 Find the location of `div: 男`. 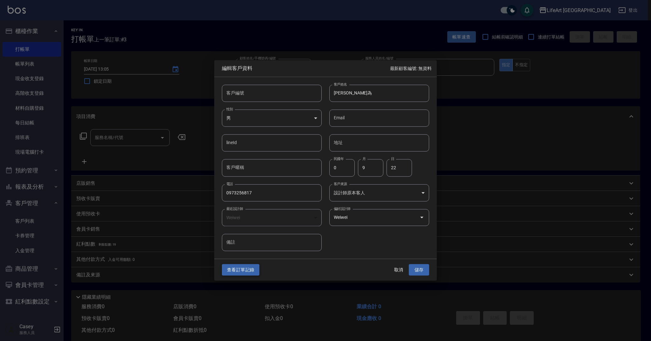

div: 男 is located at coordinates (272, 118).